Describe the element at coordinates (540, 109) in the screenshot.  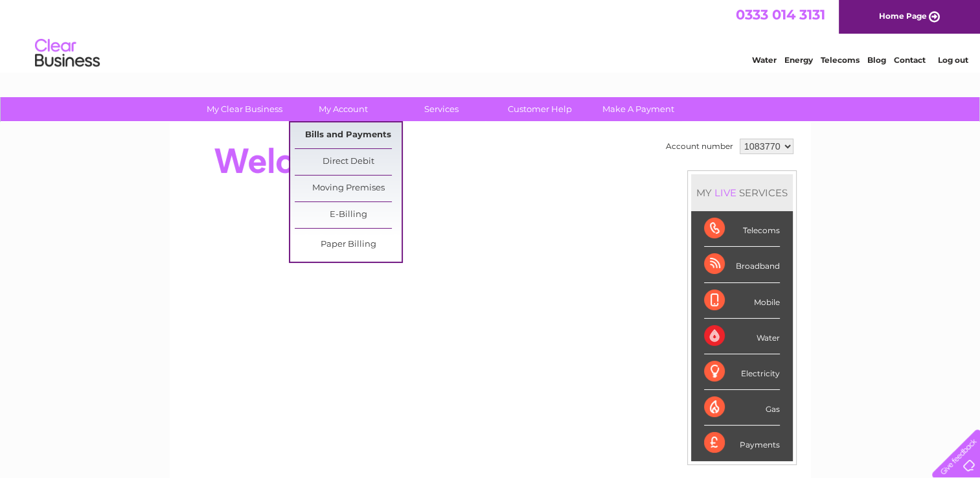
I see `a: Customer Help` at that location.